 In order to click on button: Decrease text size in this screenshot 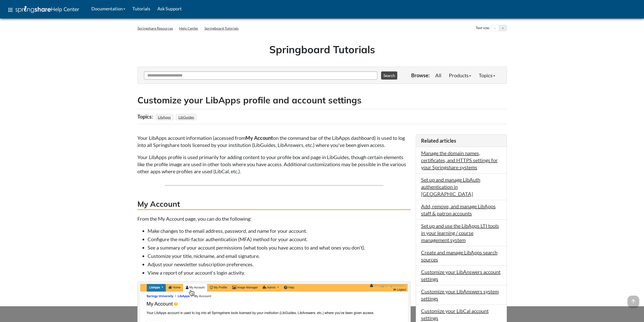, I will do `click(495, 28)`.